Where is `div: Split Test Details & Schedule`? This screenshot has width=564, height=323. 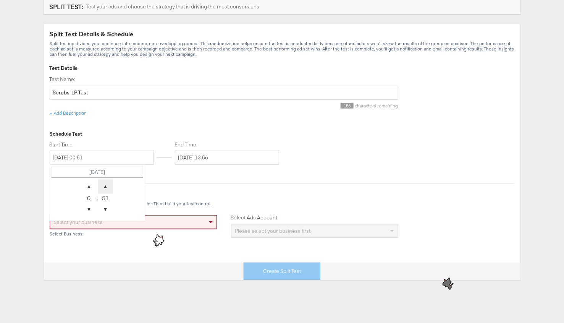
div: Split Test Details & Schedule is located at coordinates (282, 34).